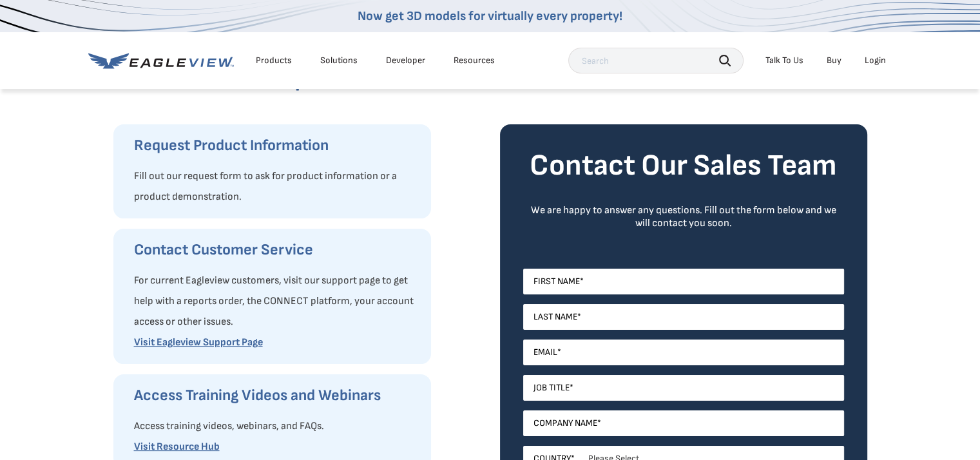 The image size is (980, 460). What do you see at coordinates (276, 187) in the screenshot?
I see `p: Fill out our request form to ask for product information or a product demonstration.` at bounding box center [276, 187].